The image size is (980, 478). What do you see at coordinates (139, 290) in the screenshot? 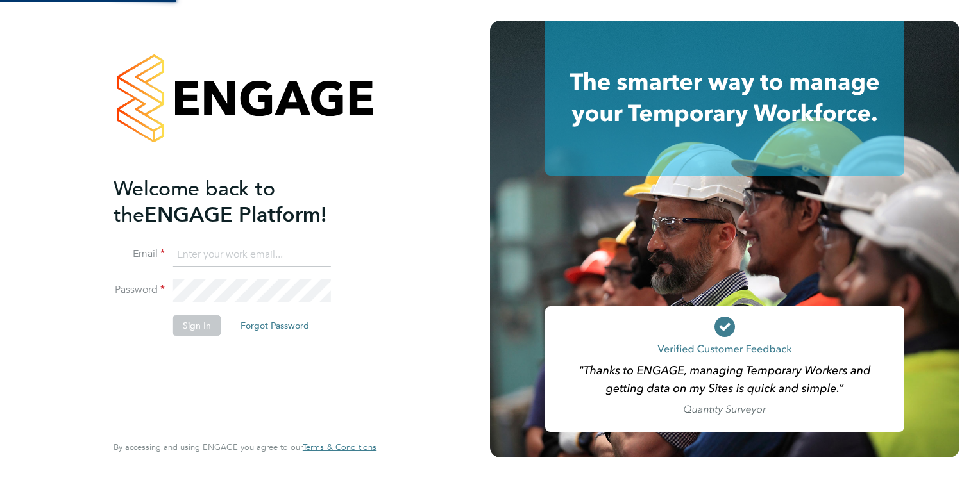
I see `label: Password` at bounding box center [139, 290].